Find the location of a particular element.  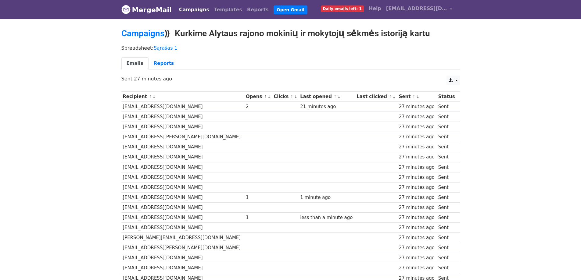

a: MergeMail is located at coordinates (146, 10).